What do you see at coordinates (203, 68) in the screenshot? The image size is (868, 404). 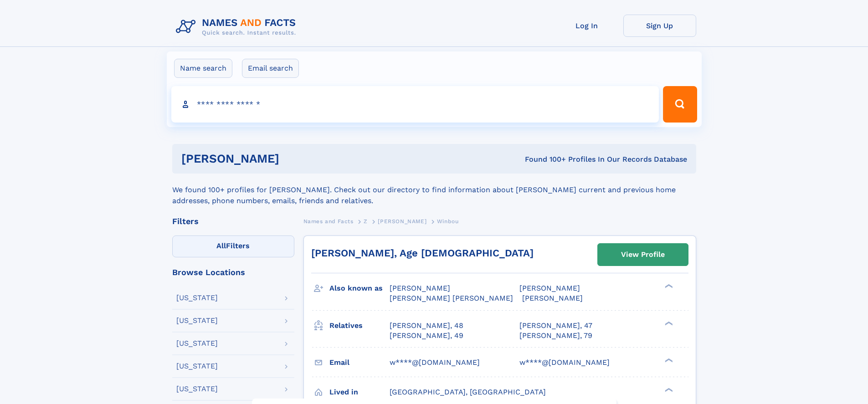 I see `label: Name search` at bounding box center [203, 68].